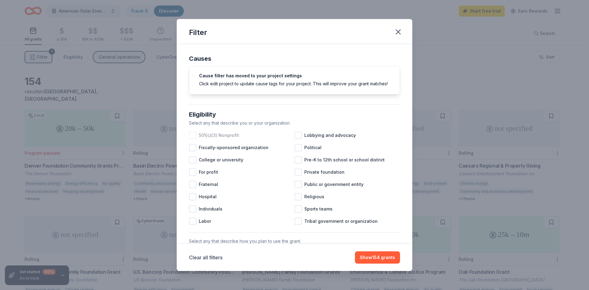  What do you see at coordinates (210, 209) in the screenshot?
I see `span: Individuals` at bounding box center [210, 209].